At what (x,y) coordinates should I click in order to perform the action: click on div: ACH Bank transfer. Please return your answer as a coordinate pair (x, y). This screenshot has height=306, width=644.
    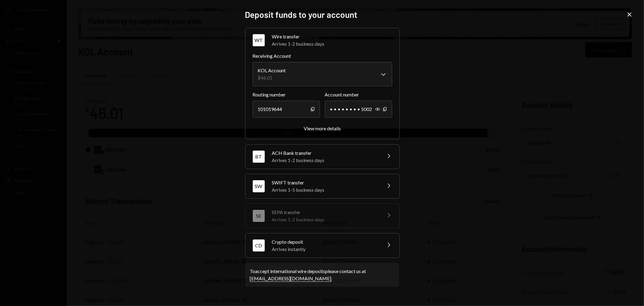
    Looking at the image, I should click on (325, 153).